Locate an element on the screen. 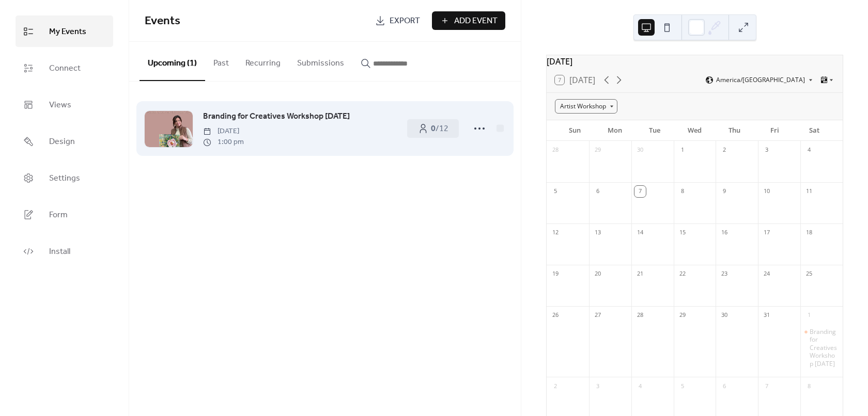  div: Fri is located at coordinates (774, 130).